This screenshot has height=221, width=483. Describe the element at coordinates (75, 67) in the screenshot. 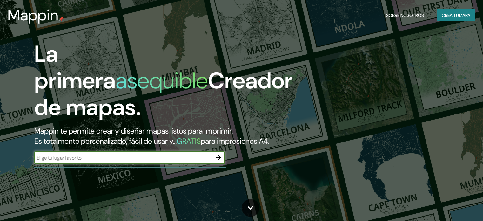

I see `font: La primera` at that location.